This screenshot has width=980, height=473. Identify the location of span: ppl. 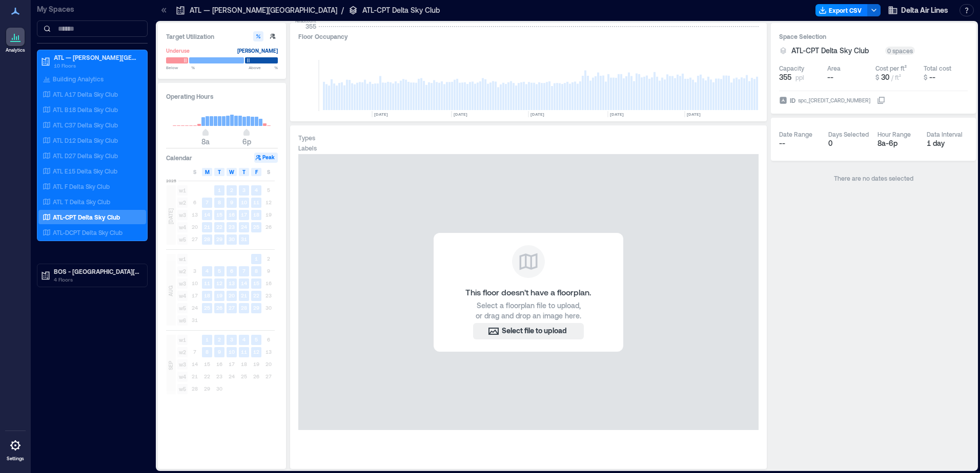
(800, 78).